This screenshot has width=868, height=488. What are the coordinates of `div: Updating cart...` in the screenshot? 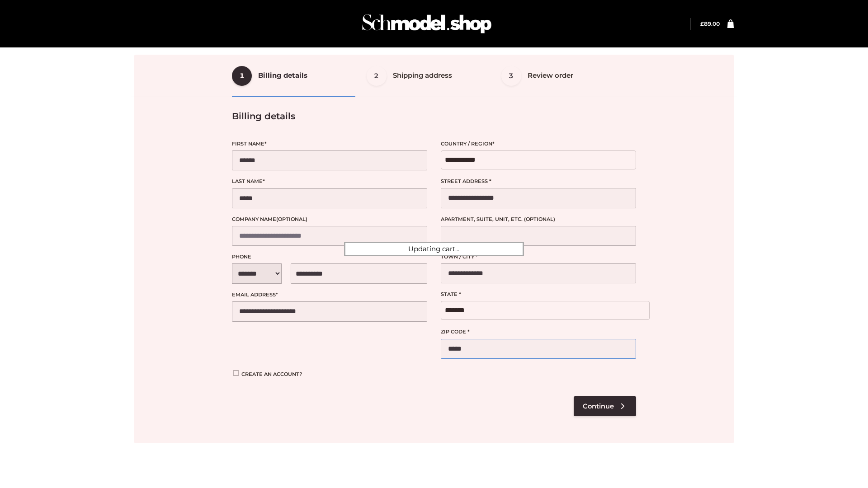 It's located at (434, 249).